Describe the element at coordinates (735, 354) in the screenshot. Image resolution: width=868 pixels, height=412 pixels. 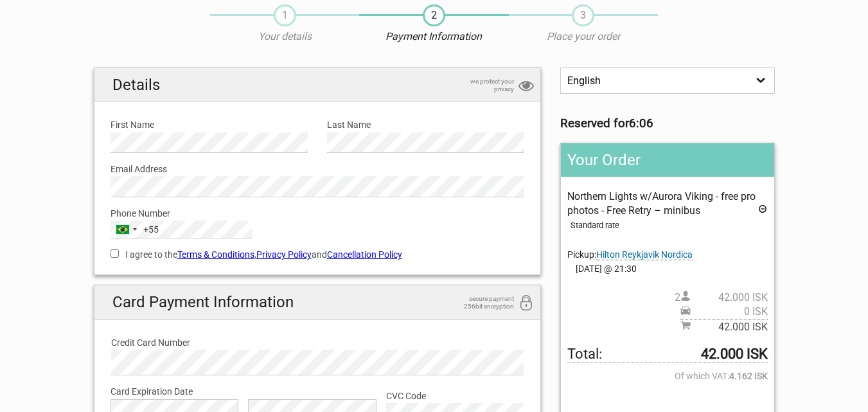
I see `strong: 42.000 ISK` at that location.